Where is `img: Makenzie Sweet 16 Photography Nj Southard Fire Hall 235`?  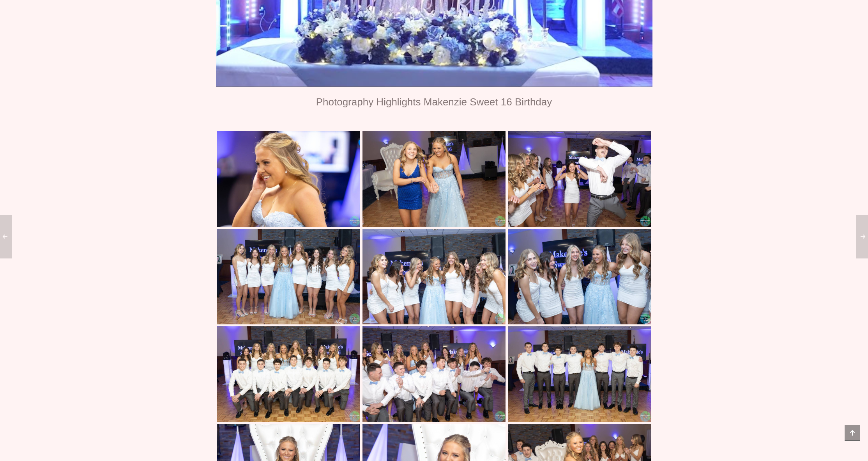 img: Makenzie Sweet 16 Photography Nj Southard Fire Hall 235 is located at coordinates (288, 276).